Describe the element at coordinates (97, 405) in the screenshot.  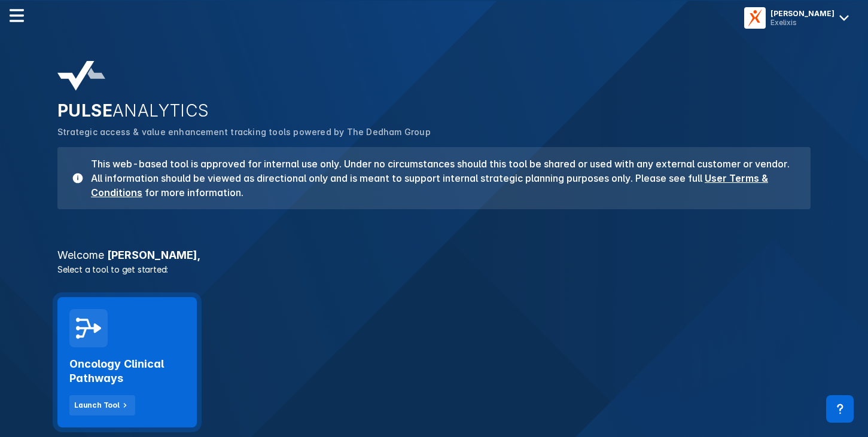
I see `div: Launch Tool` at that location.